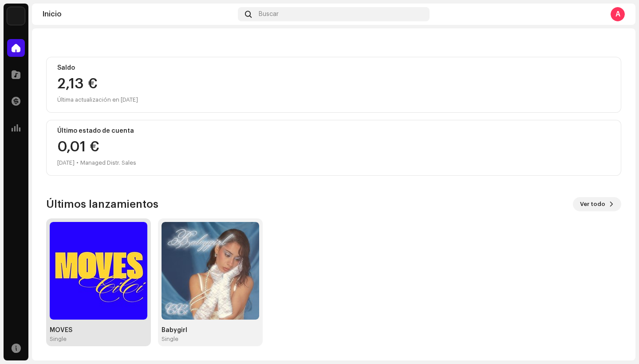 The height and width of the screenshot is (364, 639). Describe the element at coordinates (98, 330) in the screenshot. I see `div: MOVES` at that location.